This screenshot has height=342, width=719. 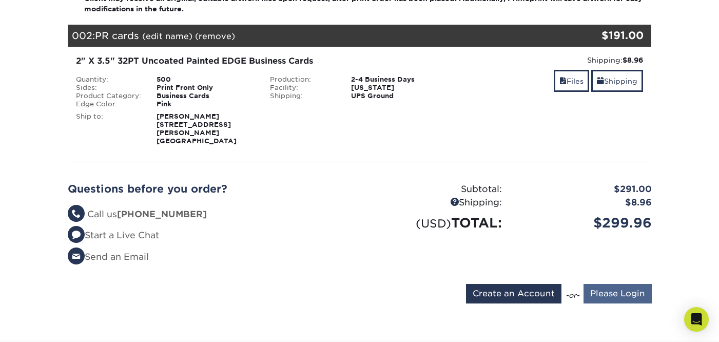 What do you see at coordinates (262, 61) in the screenshot?
I see `div: 2" X 3.5" 32PT Uncoated Painted EDGE Business Cards` at bounding box center [262, 61].